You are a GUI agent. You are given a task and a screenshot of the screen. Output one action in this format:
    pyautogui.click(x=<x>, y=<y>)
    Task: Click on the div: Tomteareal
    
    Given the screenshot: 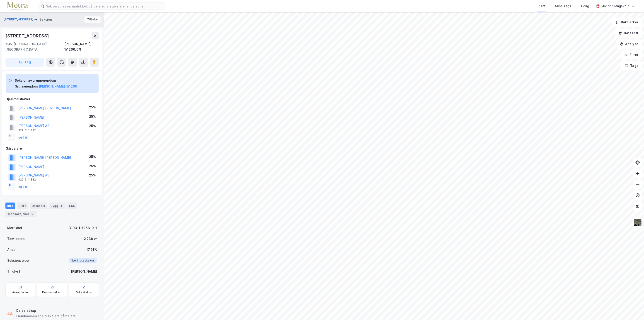 What is the action you would take?
    pyautogui.click(x=16, y=239)
    